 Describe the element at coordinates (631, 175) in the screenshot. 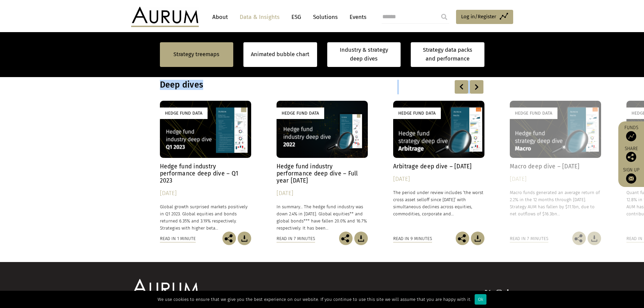

I see `a: Sign up` at that location.